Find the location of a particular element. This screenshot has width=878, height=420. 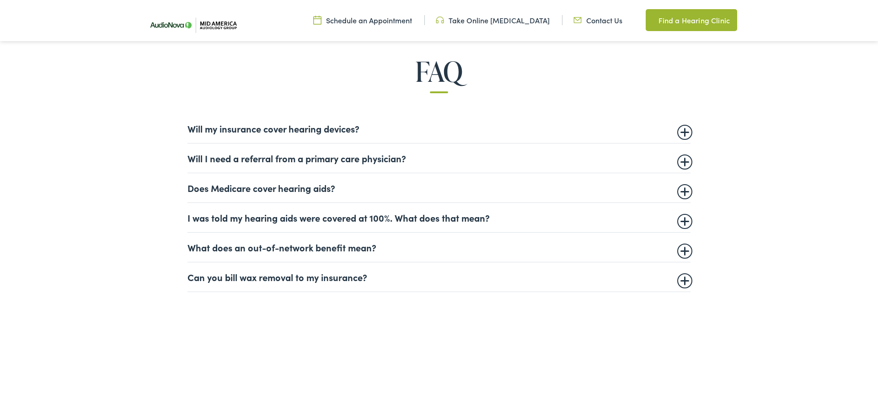

summary: Will my insurance cover hearing devices? is located at coordinates (439, 128).